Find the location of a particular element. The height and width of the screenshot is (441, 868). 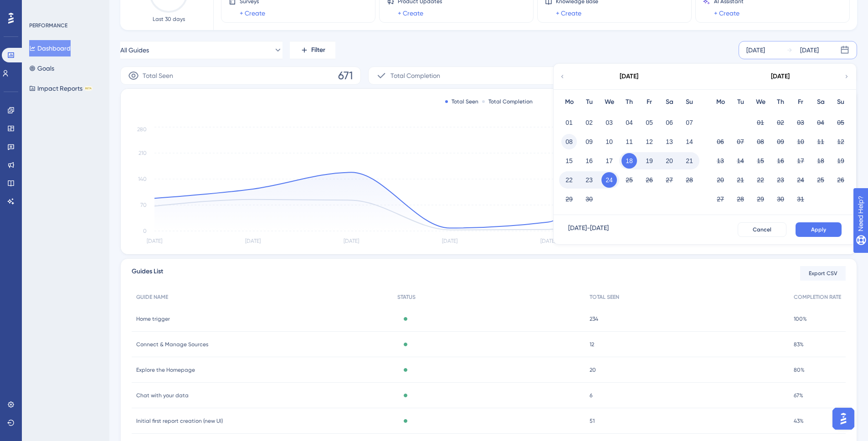

span: 12 is located at coordinates (593, 344).